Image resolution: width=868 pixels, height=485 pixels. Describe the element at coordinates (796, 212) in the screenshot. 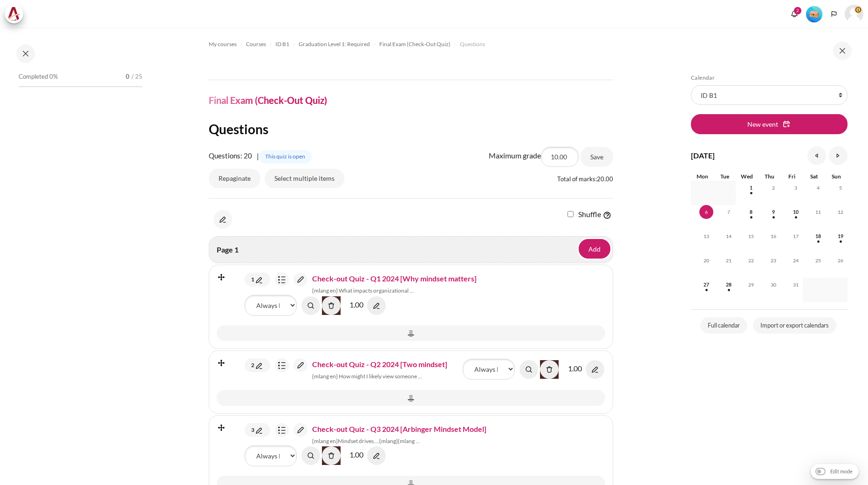

I see `span: 10` at that location.